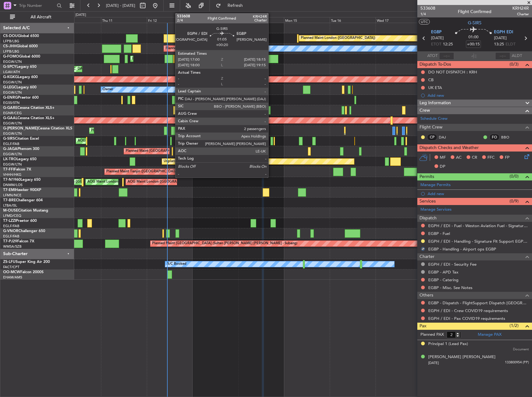  What do you see at coordinates (24, 231) in the screenshot?
I see `a: G-VNORChallenger 650` at bounding box center [24, 231].